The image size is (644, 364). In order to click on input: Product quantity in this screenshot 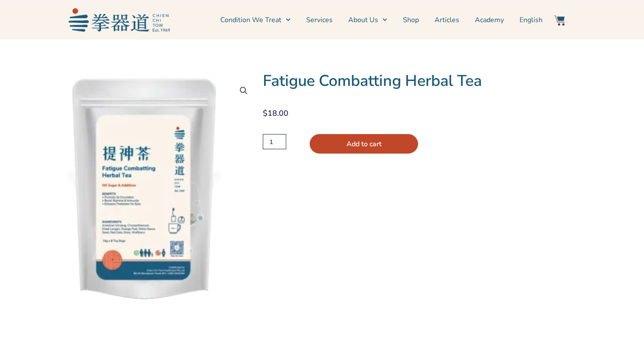, I will do `click(275, 142)`.